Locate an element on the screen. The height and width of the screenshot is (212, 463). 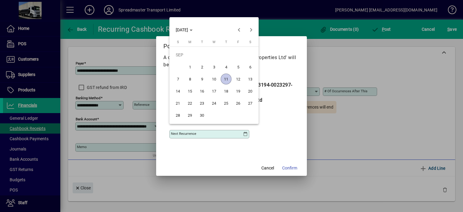
button: Thu Sep 11 2025 is located at coordinates (226, 79).